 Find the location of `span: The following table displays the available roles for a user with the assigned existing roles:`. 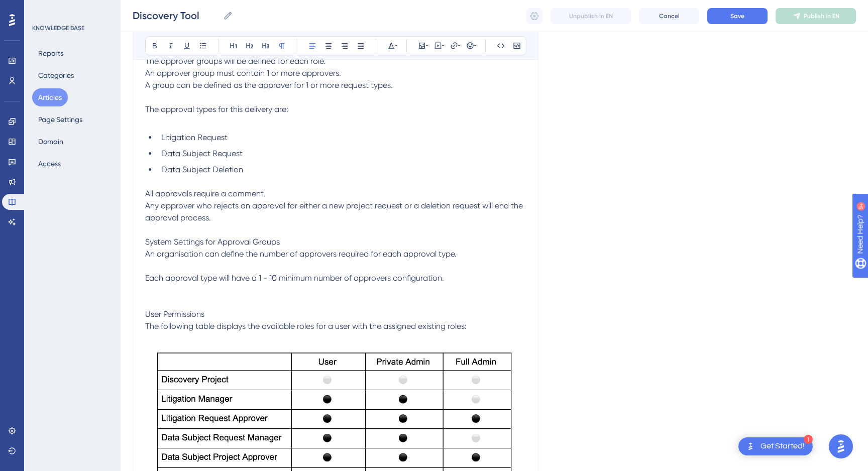

span: The following table displays the available roles for a user with the assigned existing roles: is located at coordinates (306, 326).